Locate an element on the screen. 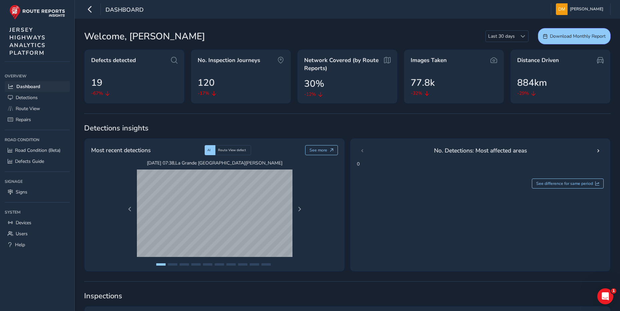  span: Route View defect is located at coordinates (232, 150).